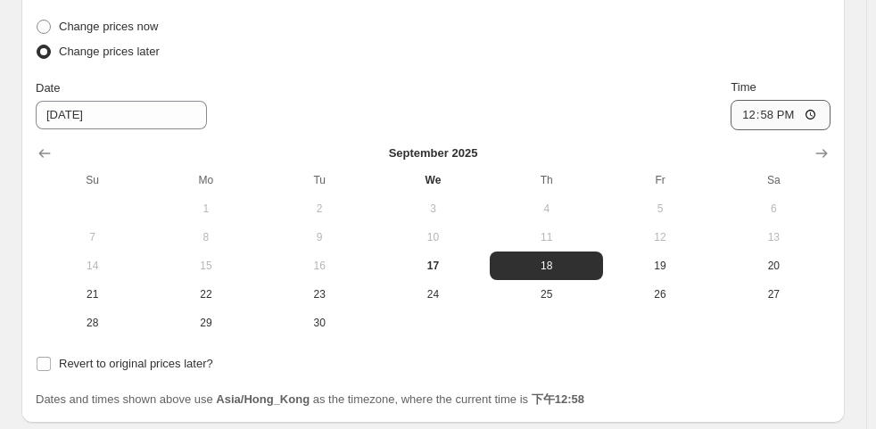 This screenshot has height=429, width=876. I want to click on span: Dates and times shown above use as the timezone, where the current time is, so click(309, 399).